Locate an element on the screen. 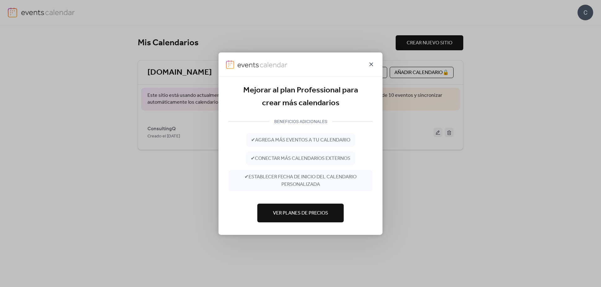  div: BENEFICIOS ADICIONALES is located at coordinates (300, 122).